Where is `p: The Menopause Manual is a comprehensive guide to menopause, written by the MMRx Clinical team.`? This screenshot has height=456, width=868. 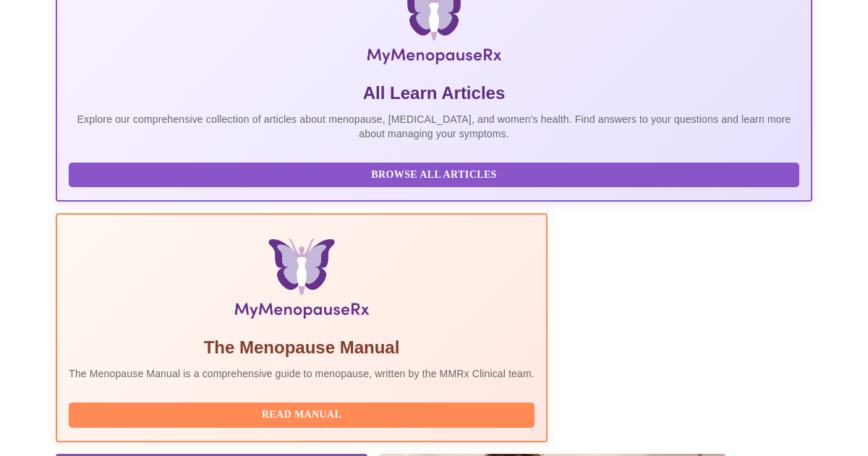 p: The Menopause Manual is a comprehensive guide to menopause, written by the MMRx Clinical team. is located at coordinates (301, 374).